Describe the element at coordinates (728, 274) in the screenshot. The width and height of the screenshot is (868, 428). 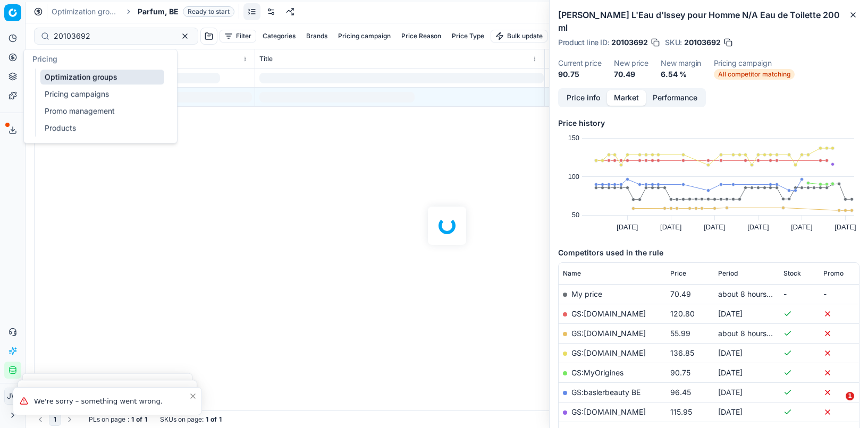
I see `span: Period` at that location.